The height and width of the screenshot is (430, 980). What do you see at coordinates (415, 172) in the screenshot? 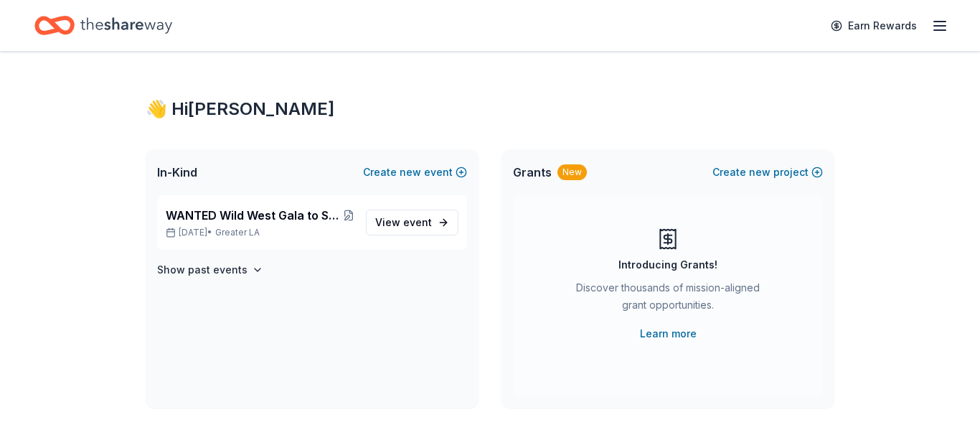
I see `button: Createnewevent` at bounding box center [415, 172].